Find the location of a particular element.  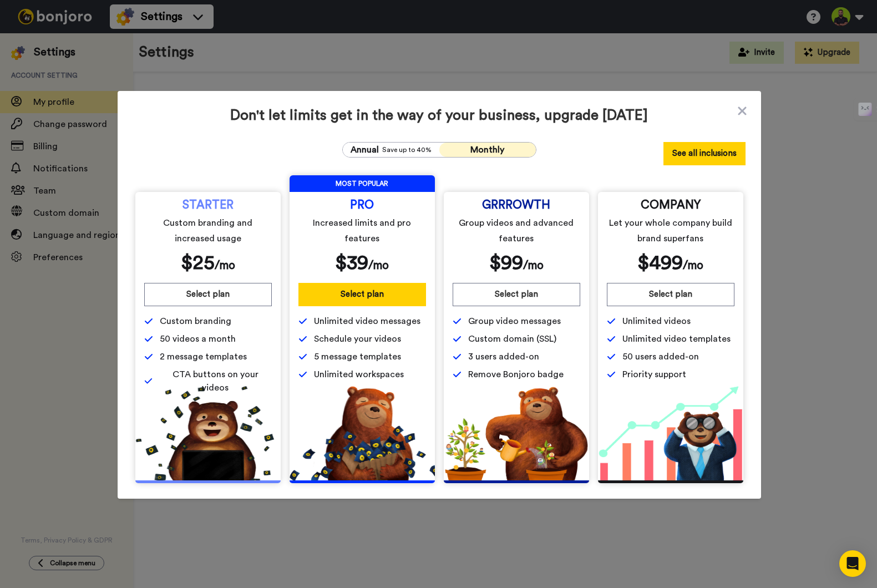

span: Unlimited video messages is located at coordinates (367, 321).